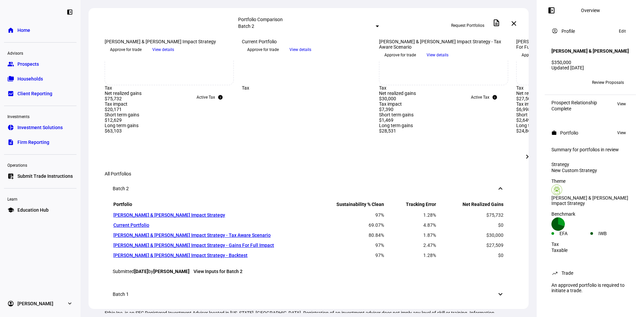 The width and height of the screenshot is (644, 317). Describe the element at coordinates (514, 24) in the screenshot. I see `mat-icon: close` at that location.